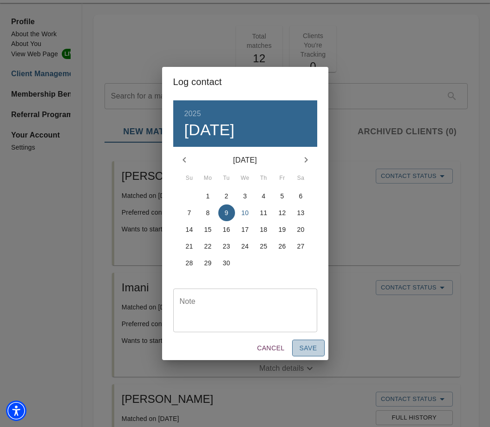  Describe the element at coordinates (245, 213) in the screenshot. I see `button: 10` at that location.